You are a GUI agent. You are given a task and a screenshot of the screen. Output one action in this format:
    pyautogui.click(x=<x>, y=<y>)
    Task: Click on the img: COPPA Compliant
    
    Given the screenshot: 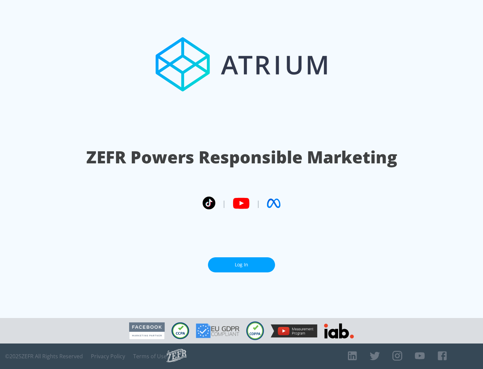 What is the action you would take?
    pyautogui.click(x=255, y=330)
    